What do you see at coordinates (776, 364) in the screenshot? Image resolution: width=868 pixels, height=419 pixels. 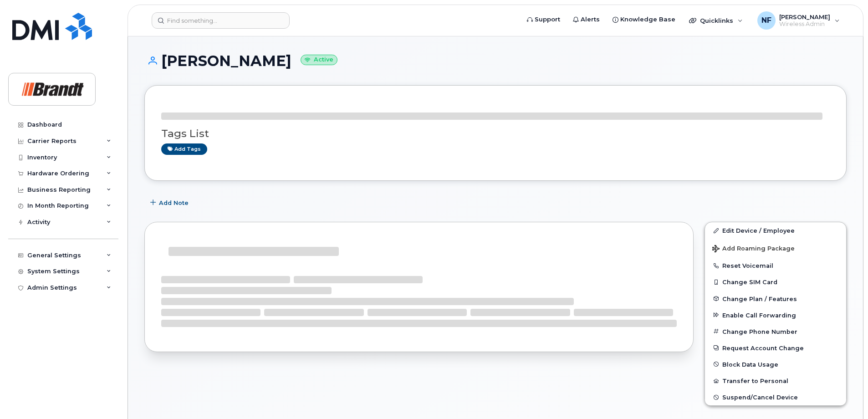 I see `button: Block Data Usage` at bounding box center [776, 364].